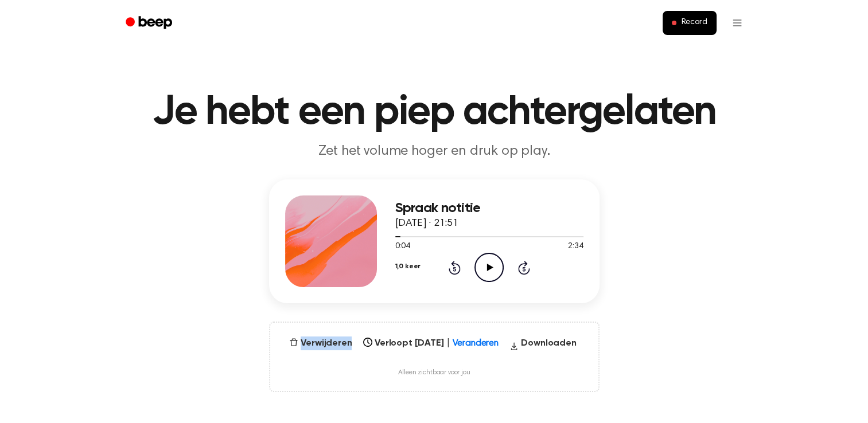 This screenshot has width=868, height=423. I want to click on span: 0:04, so click(403, 246).